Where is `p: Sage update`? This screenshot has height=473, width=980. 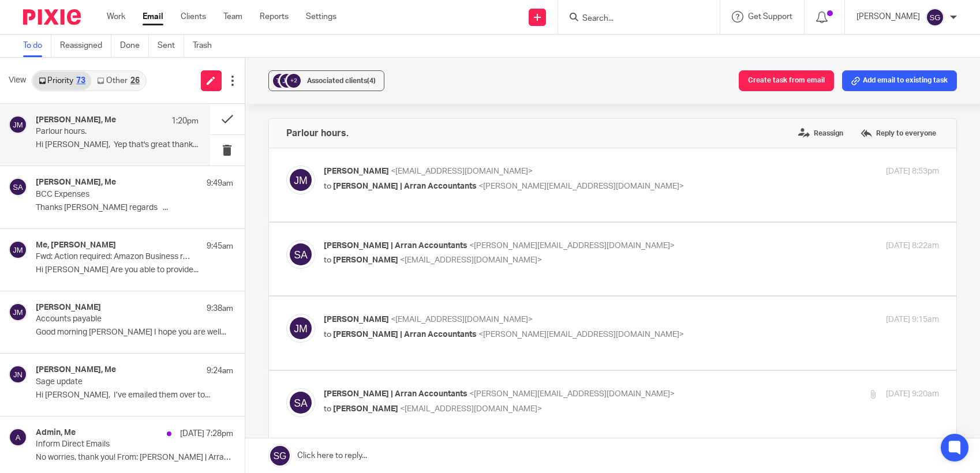
p: Sage update is located at coordinates (114, 382).